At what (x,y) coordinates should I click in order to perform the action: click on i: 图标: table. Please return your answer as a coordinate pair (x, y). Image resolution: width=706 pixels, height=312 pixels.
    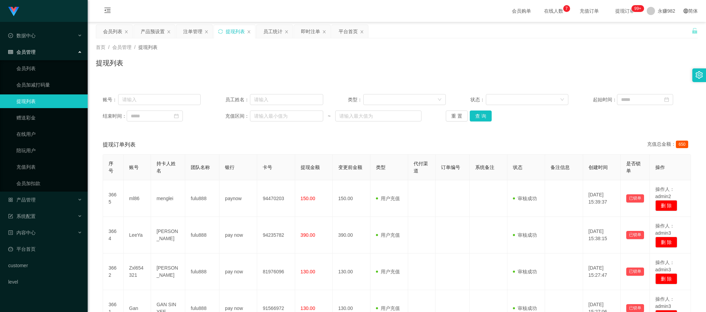
    Looking at the image, I should click on (11, 52).